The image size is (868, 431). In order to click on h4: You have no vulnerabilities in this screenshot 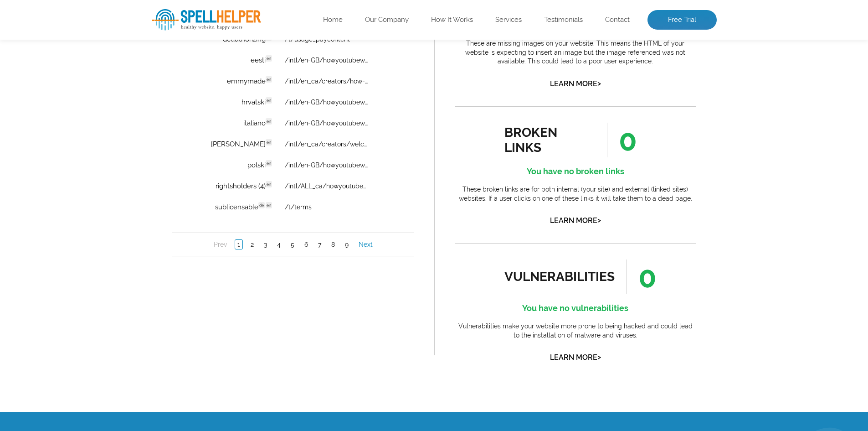, I will do `click(575, 308)`.